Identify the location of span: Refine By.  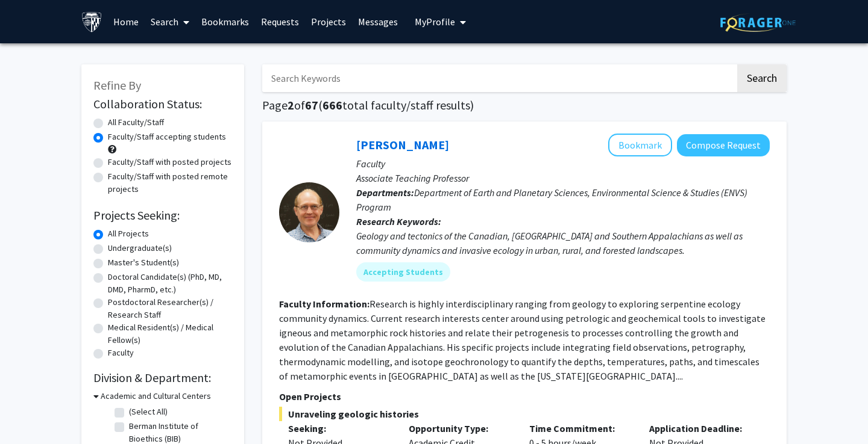
(117, 85).